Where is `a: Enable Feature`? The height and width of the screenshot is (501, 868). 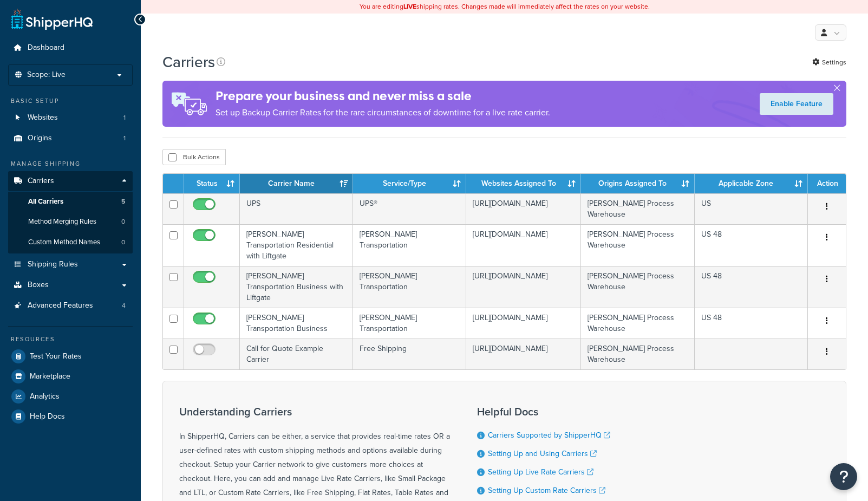 a: Enable Feature is located at coordinates (796, 104).